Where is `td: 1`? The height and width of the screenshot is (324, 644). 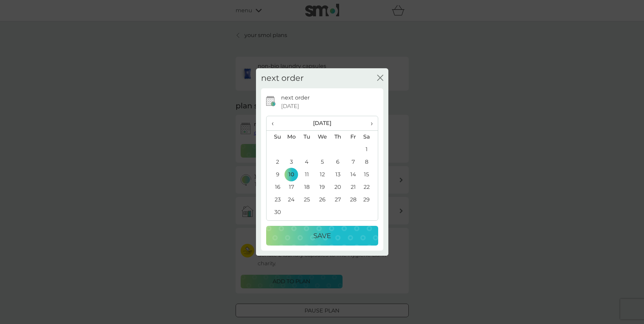
td: 1 is located at coordinates (369, 149).